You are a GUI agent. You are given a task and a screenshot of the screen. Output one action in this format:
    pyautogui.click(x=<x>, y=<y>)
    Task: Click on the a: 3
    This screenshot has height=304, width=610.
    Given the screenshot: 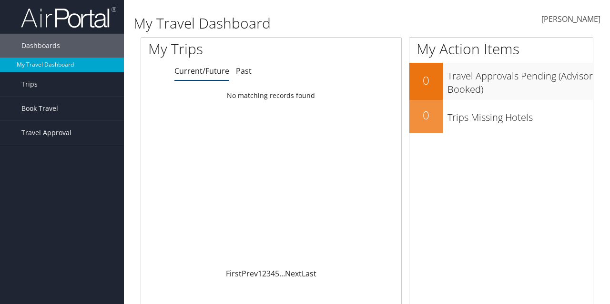 What is the action you would take?
    pyautogui.click(x=268, y=274)
    